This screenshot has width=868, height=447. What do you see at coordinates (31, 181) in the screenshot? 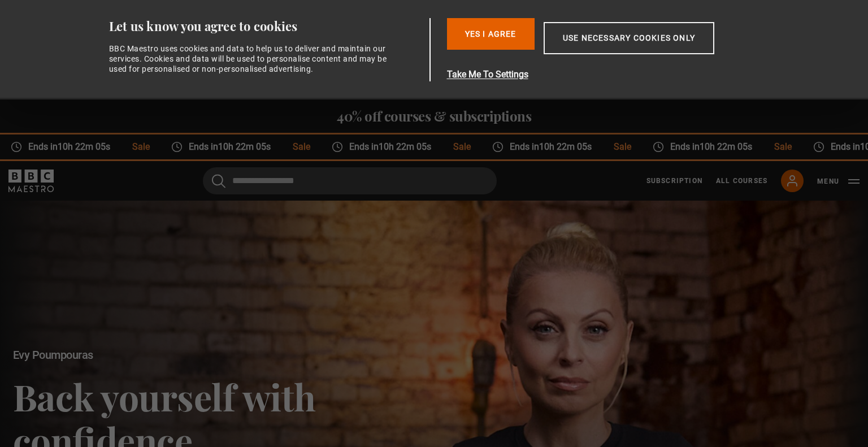
I see `svg: BBC Maestro` at bounding box center [31, 181].